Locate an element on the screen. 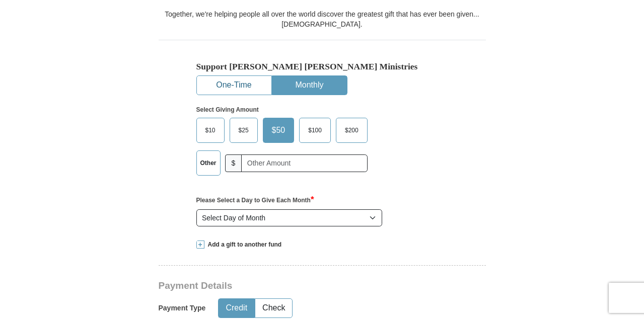 The height and width of the screenshot is (320, 644). h5: Payment Type is located at coordinates (182, 308).